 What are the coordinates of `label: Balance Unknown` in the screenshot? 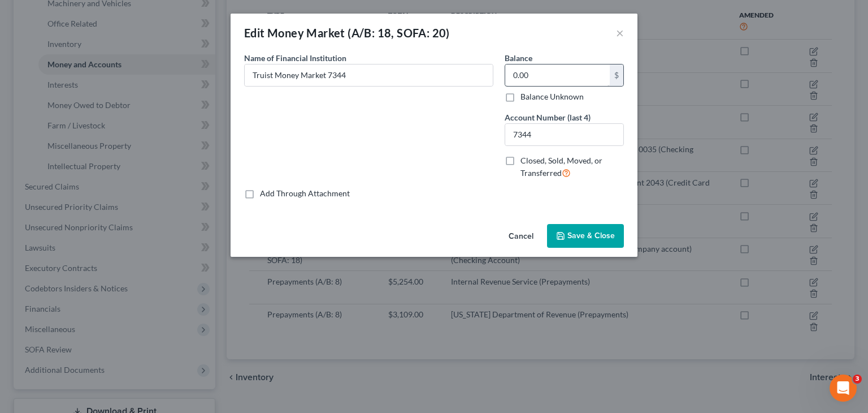 It's located at (552, 97).